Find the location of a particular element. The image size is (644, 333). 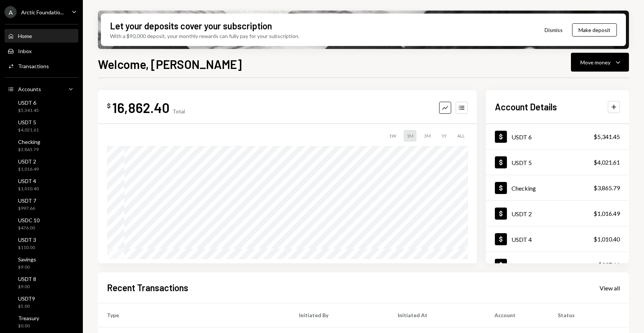

th: Account is located at coordinates (517, 315).